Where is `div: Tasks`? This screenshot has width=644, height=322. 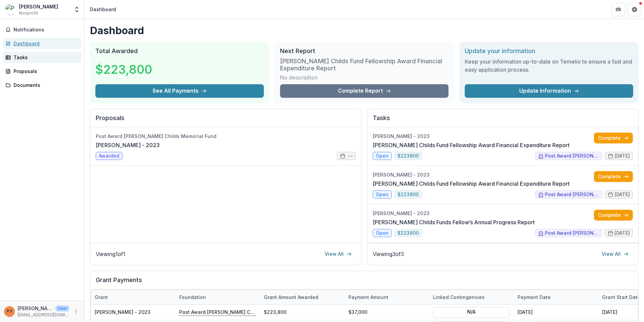 div: Tasks is located at coordinates (45, 57).